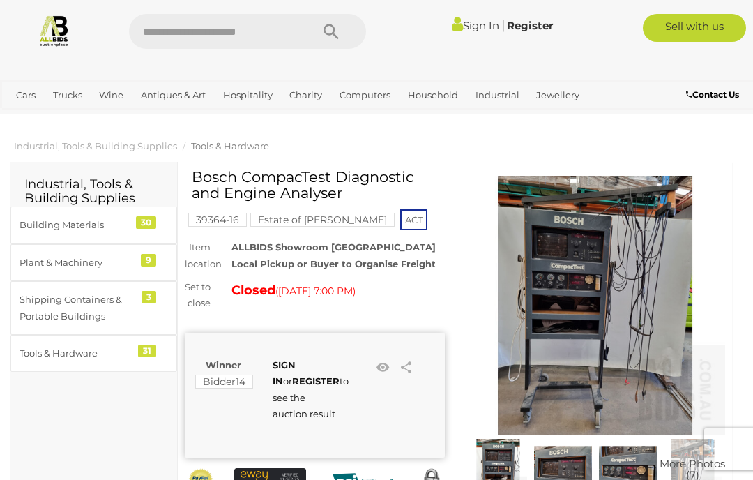 The image size is (753, 480). Describe the element at coordinates (77, 225) in the screenshot. I see `div: Building Materials` at that location.